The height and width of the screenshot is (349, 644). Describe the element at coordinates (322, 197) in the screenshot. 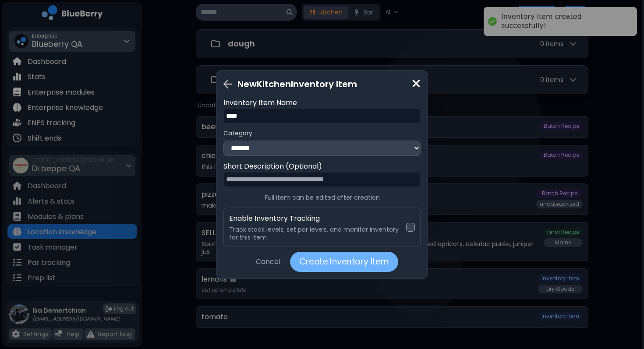

I see `p: Full item can be edited after creation` at that location.